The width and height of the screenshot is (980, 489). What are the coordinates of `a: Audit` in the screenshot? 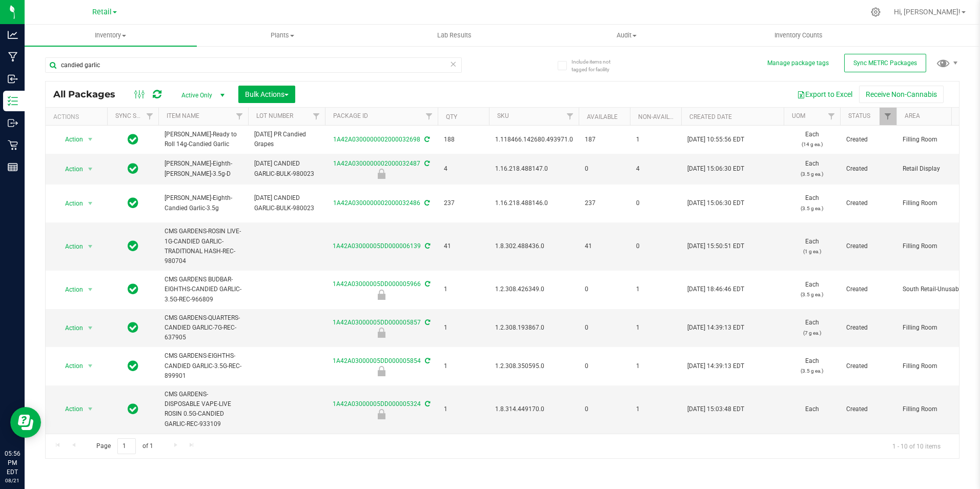 It's located at (627, 36).